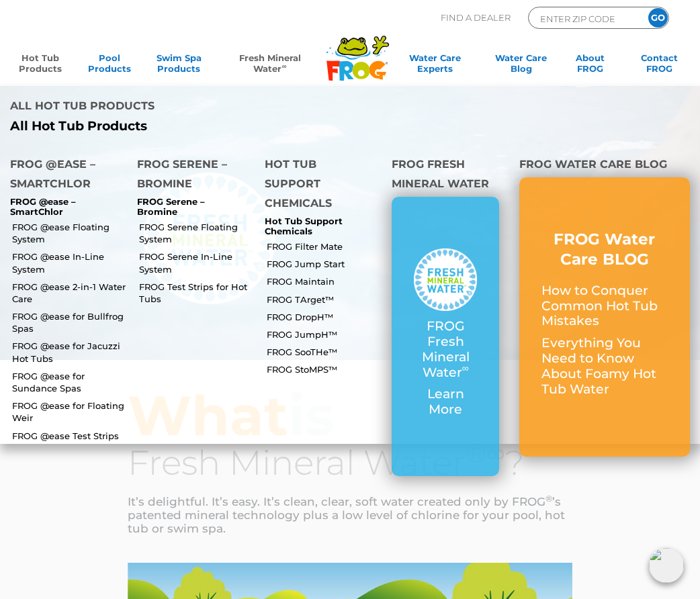 The width and height of the screenshot is (700, 599). What do you see at coordinates (190, 175) in the screenshot?
I see `h4: FROG Serene – Bromine` at bounding box center [190, 175].